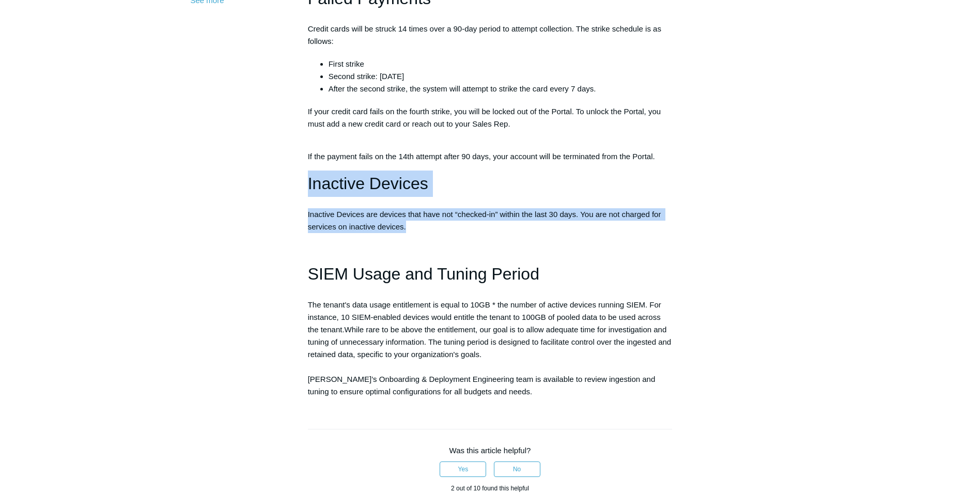 Image resolution: width=980 pixels, height=493 pixels. Describe the element at coordinates (490, 150) in the screenshot. I see `p: If the payment fails on the 14th attempt after 90 days, your account will be terminated from the ...` at that location.